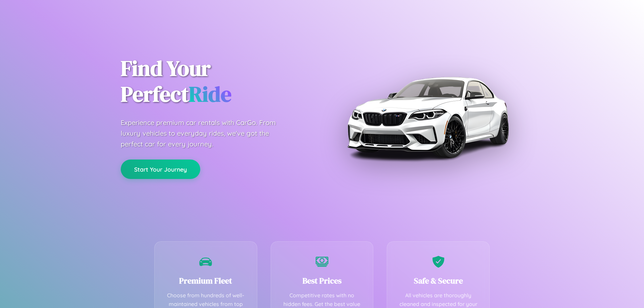  I want to click on img: Premium BMW car rental vehicle, so click(428, 117).